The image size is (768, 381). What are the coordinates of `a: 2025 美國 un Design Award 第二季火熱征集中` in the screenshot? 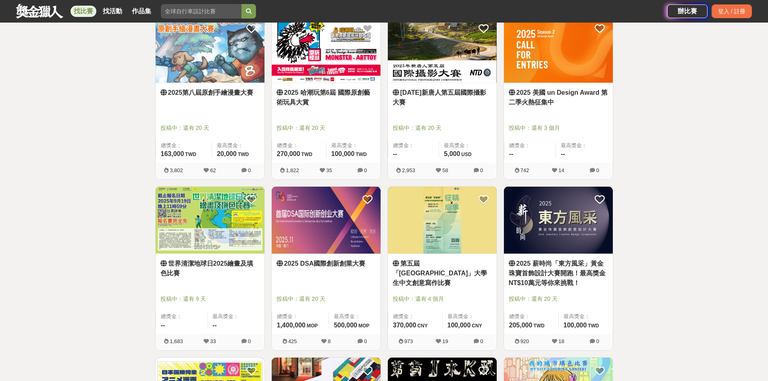 It's located at (558, 98).